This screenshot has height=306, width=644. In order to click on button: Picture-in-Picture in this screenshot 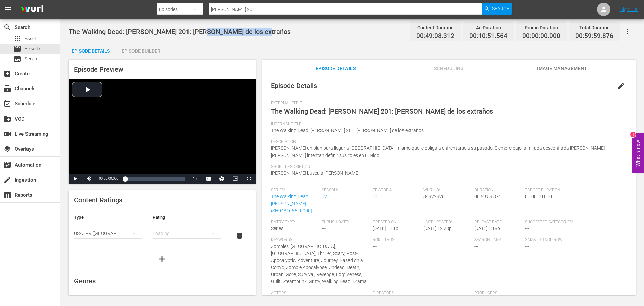, I will do `click(235, 179)`.